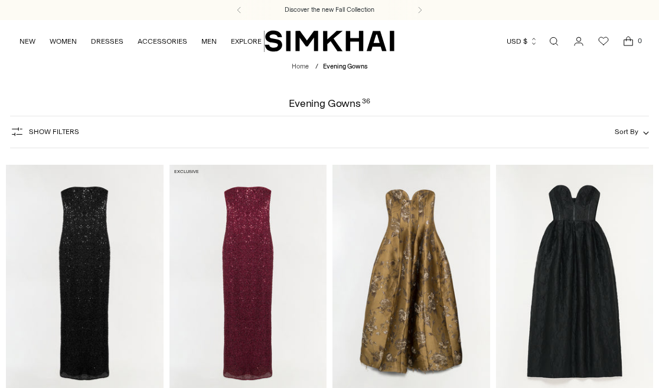  What do you see at coordinates (627, 132) in the screenshot?
I see `span: Sort By` at bounding box center [627, 132].